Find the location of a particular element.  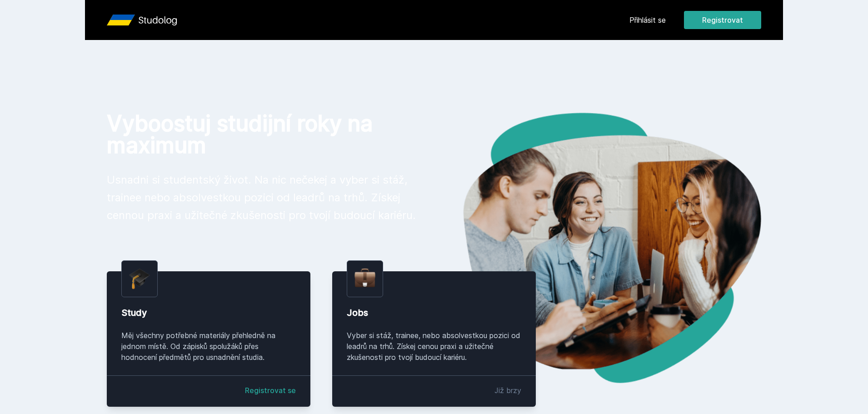

img: graduation-cap.png is located at coordinates (140, 278).